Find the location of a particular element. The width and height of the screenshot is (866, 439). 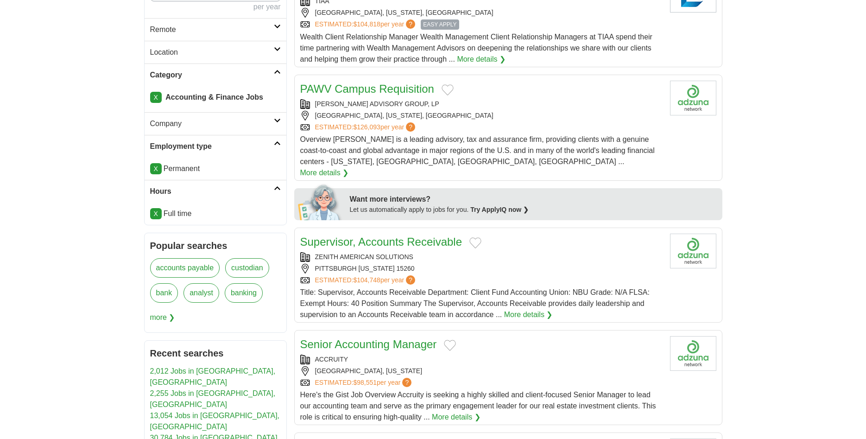

li: Full time is located at coordinates (215, 214).